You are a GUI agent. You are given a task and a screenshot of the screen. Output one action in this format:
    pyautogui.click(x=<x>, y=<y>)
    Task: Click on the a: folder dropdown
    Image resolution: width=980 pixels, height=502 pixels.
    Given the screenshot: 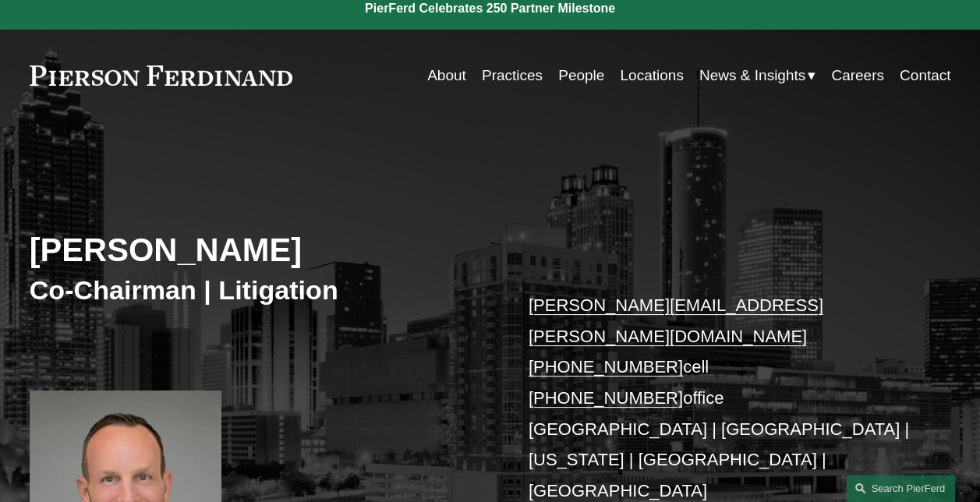 What is the action you would take?
    pyautogui.click(x=757, y=75)
    